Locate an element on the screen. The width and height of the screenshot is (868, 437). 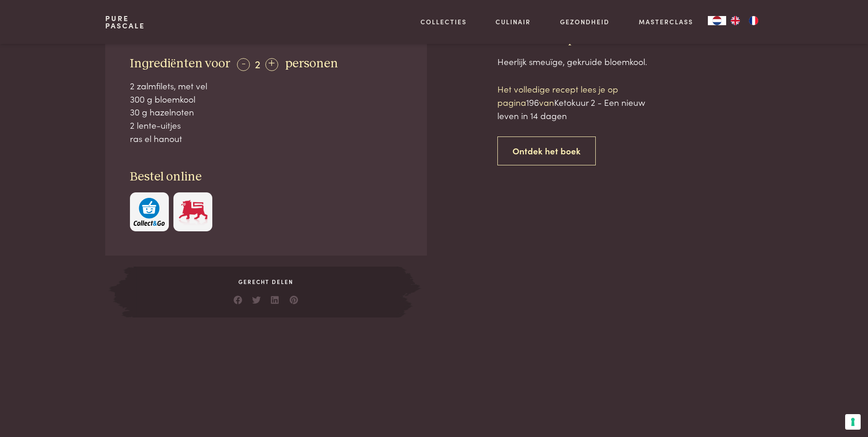
aside: Language selected: Nederlands is located at coordinates (735, 20).